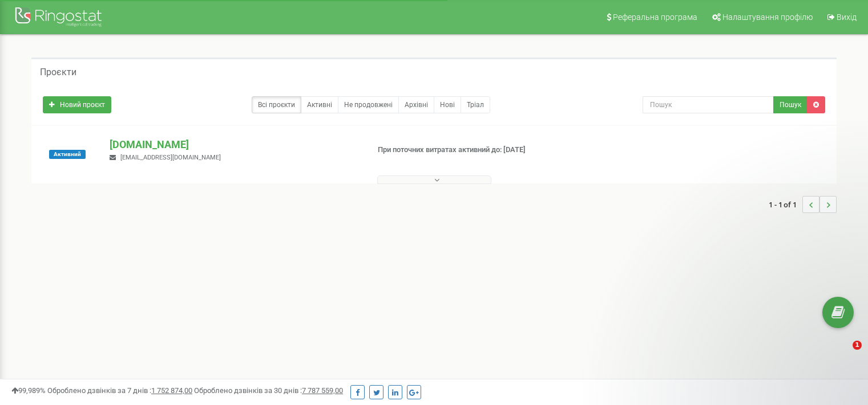 This screenshot has width=868, height=405. Describe the element at coordinates (475, 105) in the screenshot. I see `a: Тріал` at that location.